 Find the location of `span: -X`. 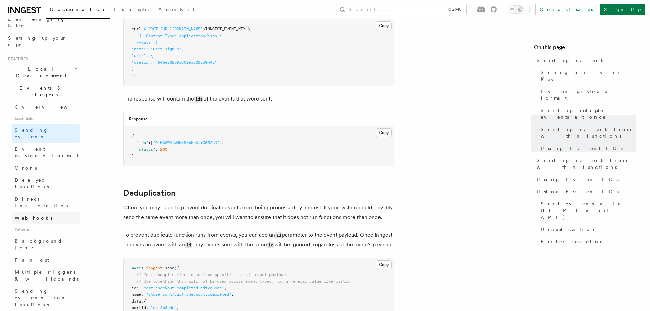

span: -X is located at coordinates (144, 29).